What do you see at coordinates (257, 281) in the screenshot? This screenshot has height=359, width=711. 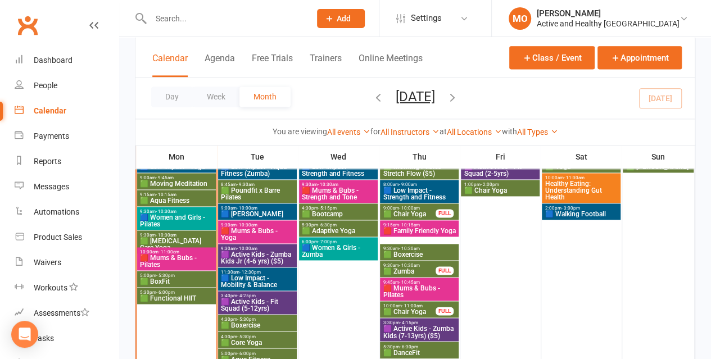 I see `span: 🟦 Low Impact - Mobility & Balance` at bounding box center [257, 281].